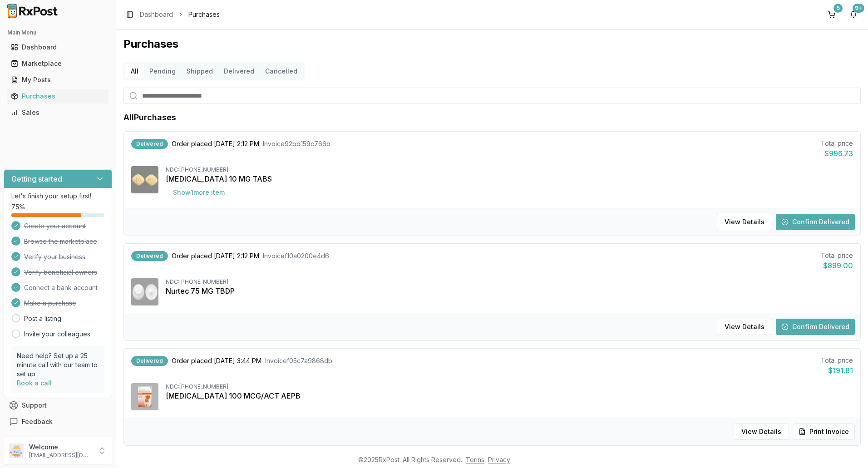  What do you see at coordinates (492, 44) in the screenshot?
I see `h1: Purchases` at bounding box center [492, 44].